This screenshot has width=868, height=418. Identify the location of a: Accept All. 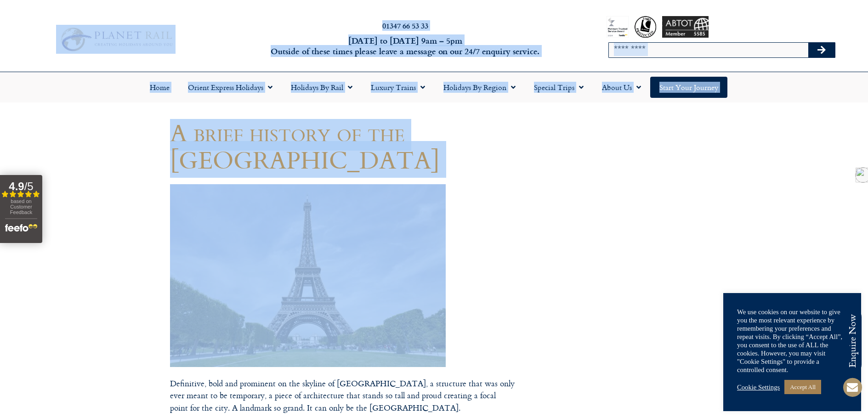
(803, 387).